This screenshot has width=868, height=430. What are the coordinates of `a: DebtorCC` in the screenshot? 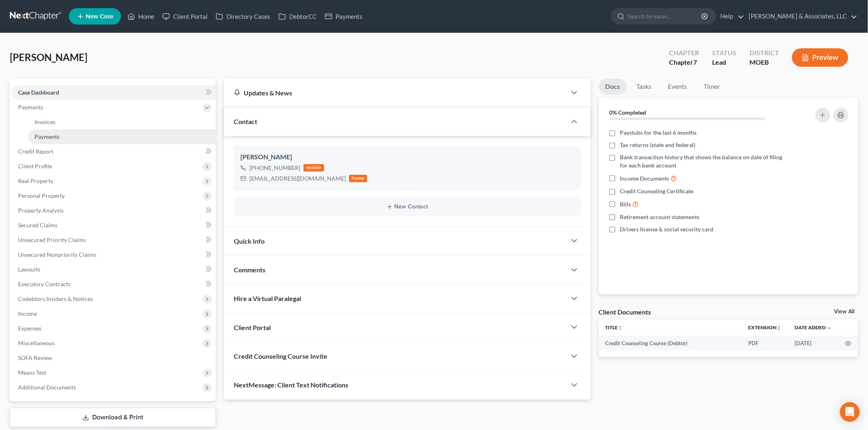 It's located at (297, 16).